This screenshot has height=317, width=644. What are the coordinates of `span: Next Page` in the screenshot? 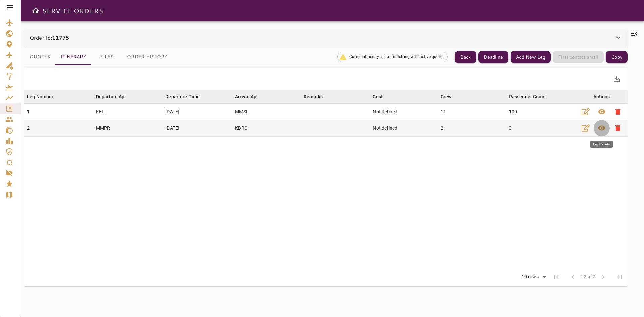 It's located at (603, 277).